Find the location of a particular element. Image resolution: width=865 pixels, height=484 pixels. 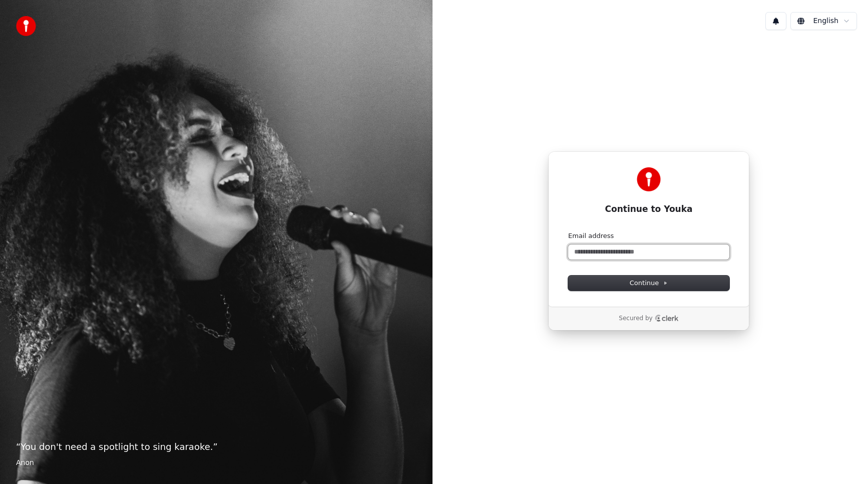

img: youka is located at coordinates (26, 26).